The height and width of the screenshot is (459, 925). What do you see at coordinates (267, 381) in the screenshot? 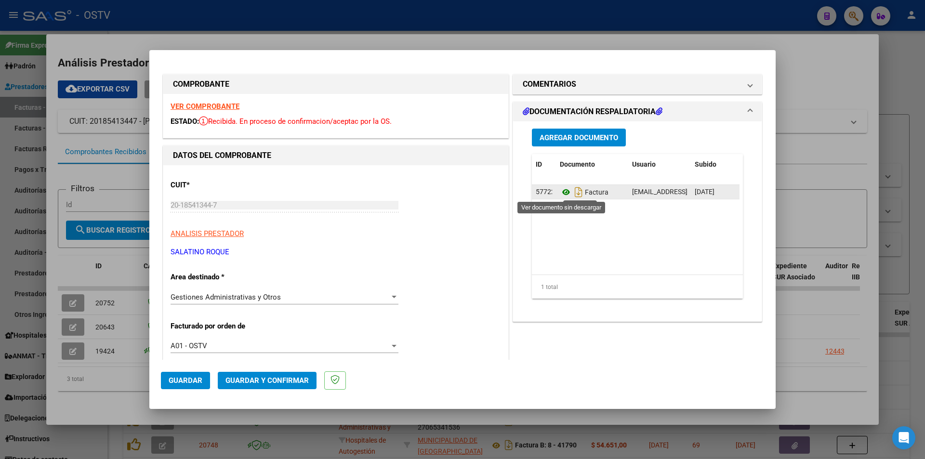
I see `button: Guardar y Confirmar` at bounding box center [267, 381].